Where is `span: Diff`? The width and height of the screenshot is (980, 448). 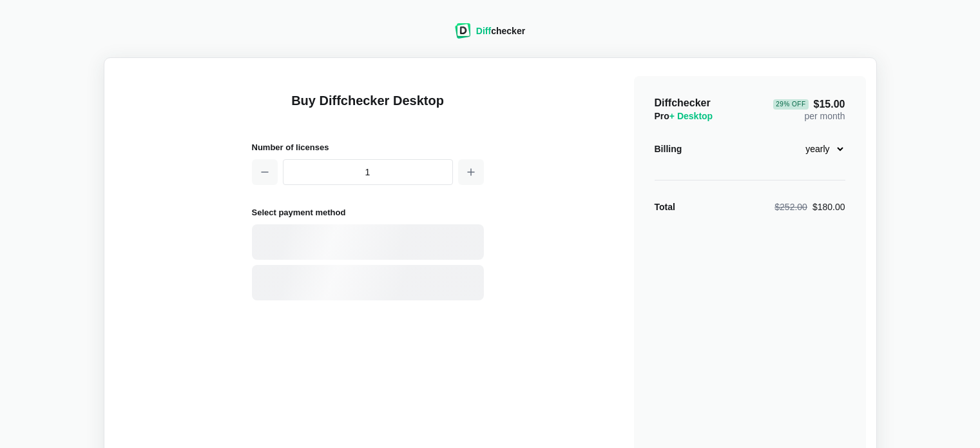 span: Diff is located at coordinates (483, 31).